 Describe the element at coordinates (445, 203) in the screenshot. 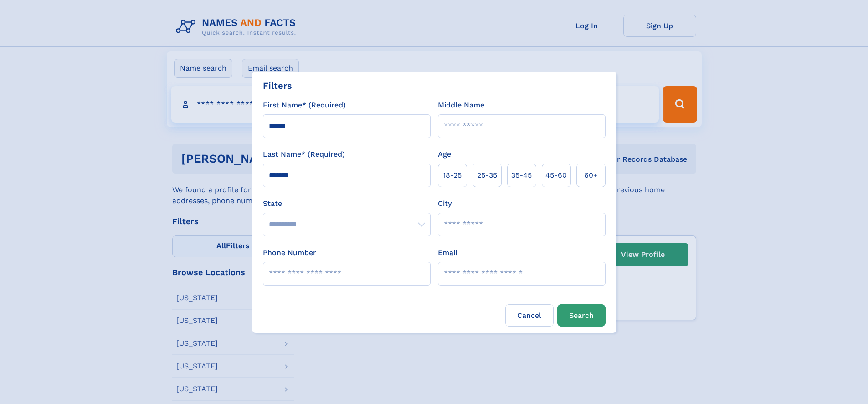

I see `label: City` at that location.